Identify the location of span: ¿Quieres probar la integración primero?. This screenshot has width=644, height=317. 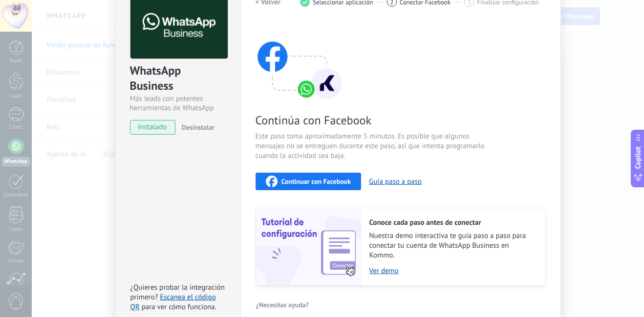
(178, 292).